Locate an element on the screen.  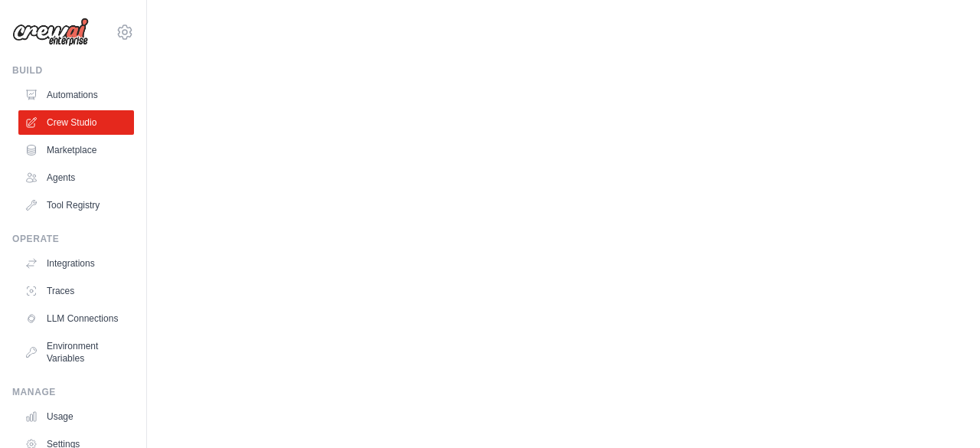
a: Environment Variables is located at coordinates (76, 352).